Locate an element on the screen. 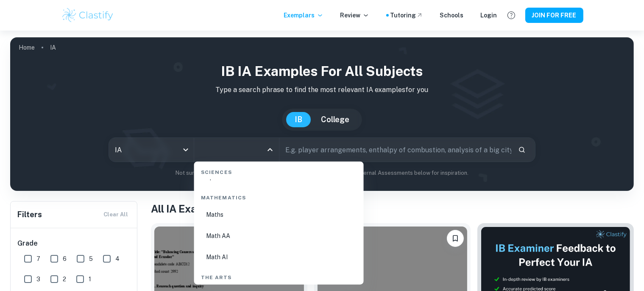  div: Tutoring is located at coordinates (407, 16).